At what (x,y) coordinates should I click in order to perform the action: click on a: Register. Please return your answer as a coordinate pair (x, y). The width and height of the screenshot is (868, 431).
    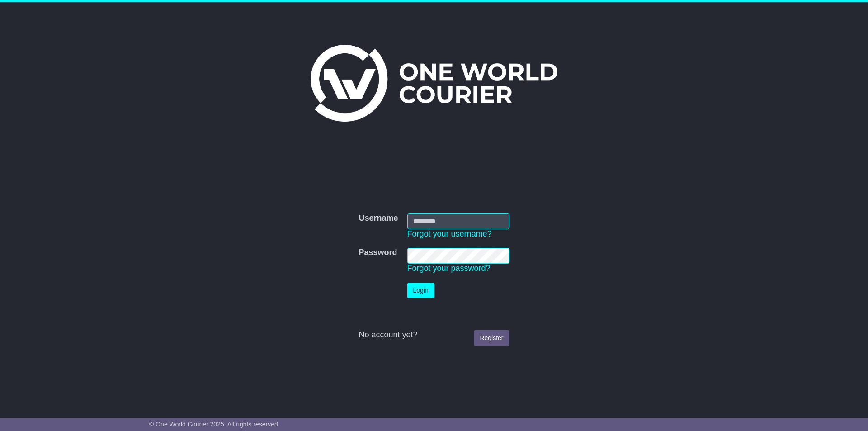
    Looking at the image, I should click on (491, 338).